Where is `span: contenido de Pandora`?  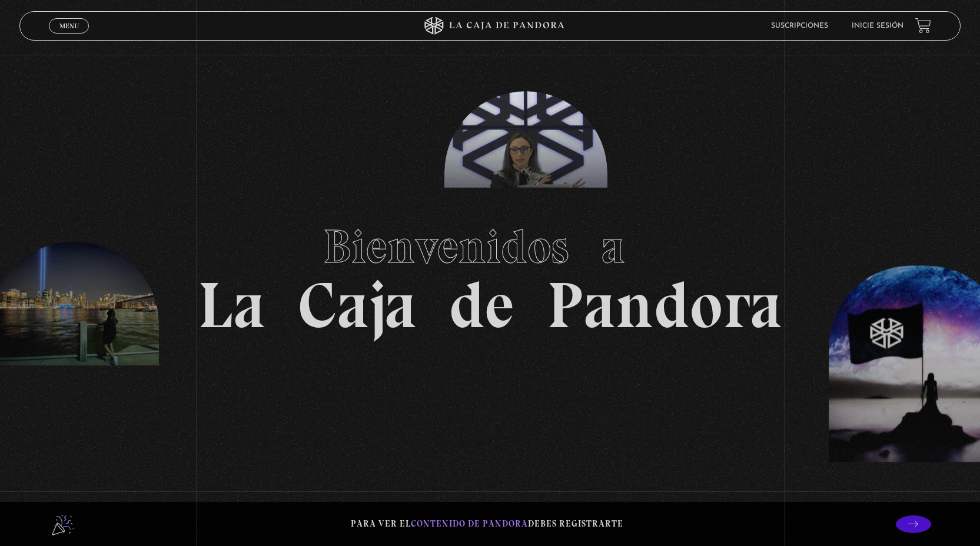
span: contenido de Pandora is located at coordinates (469, 524).